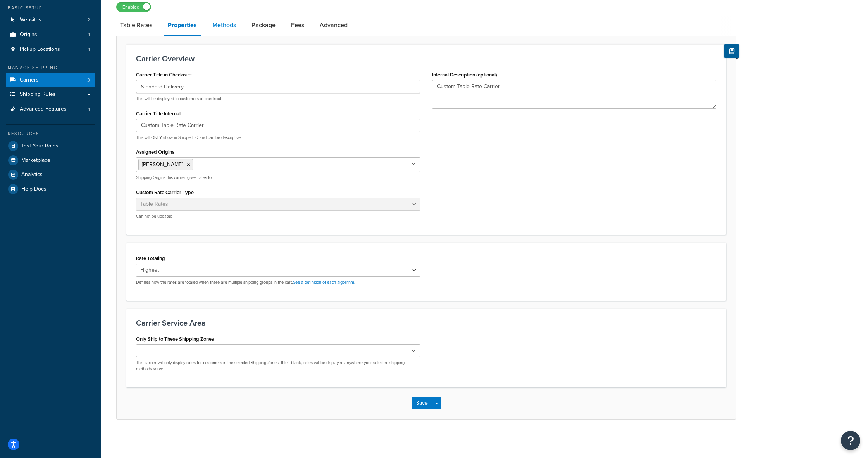 The width and height of the screenshot is (868, 458). What do you see at coordinates (88, 20) in the screenshot?
I see `span: 2` at bounding box center [88, 20].